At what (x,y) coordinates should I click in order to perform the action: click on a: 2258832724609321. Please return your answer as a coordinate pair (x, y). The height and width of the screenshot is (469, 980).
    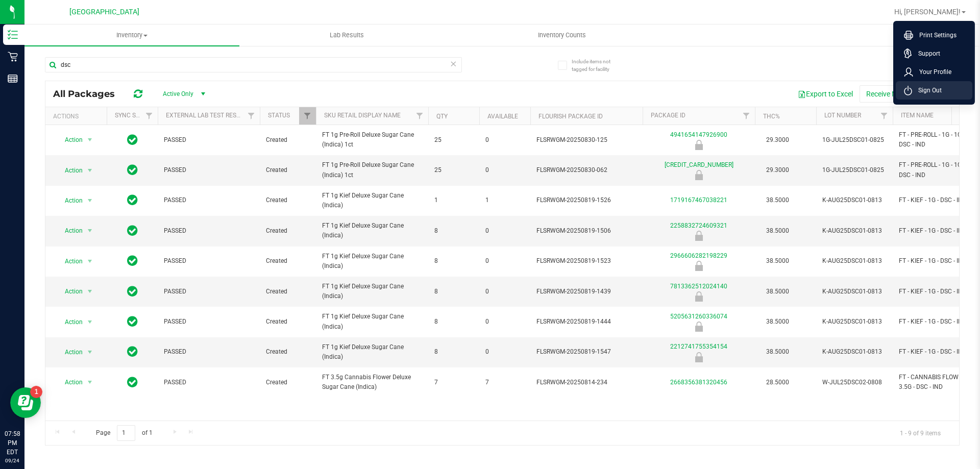
    Looking at the image, I should click on (699, 226).